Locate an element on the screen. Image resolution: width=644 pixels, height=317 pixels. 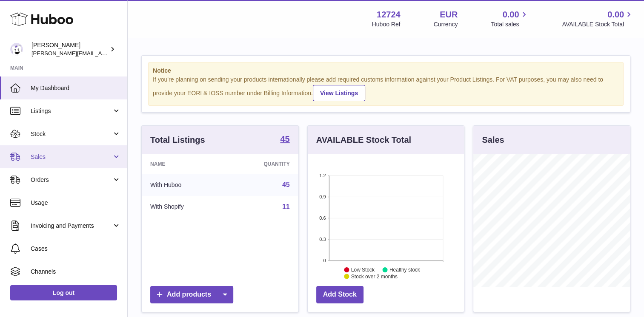
span: AVAILABLE Stock Total is located at coordinates (597, 24).